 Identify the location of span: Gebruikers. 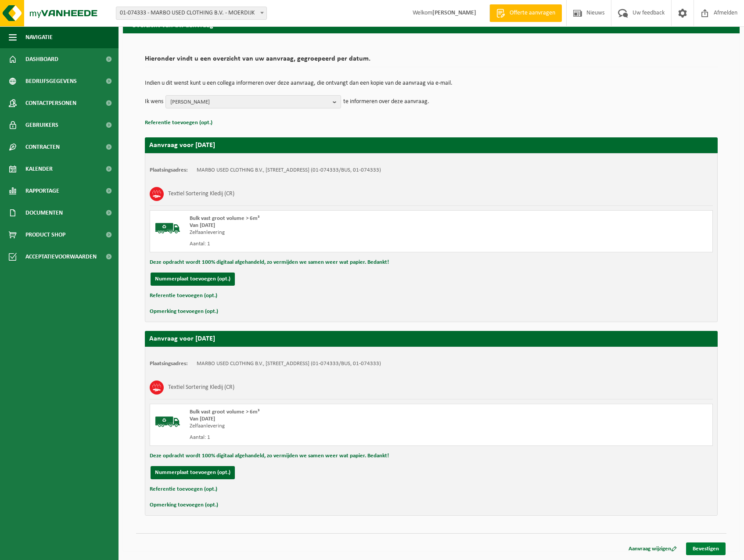
(42, 125).